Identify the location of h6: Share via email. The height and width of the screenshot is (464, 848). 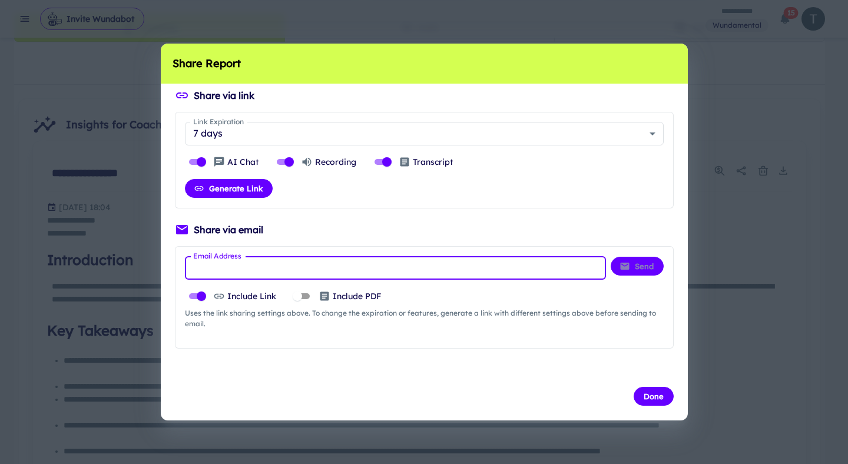
(228, 230).